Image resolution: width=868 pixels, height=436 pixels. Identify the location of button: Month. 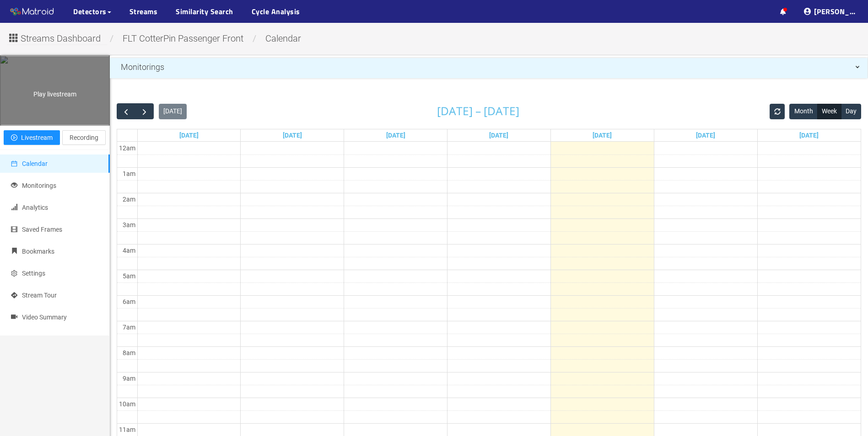
(803, 112).